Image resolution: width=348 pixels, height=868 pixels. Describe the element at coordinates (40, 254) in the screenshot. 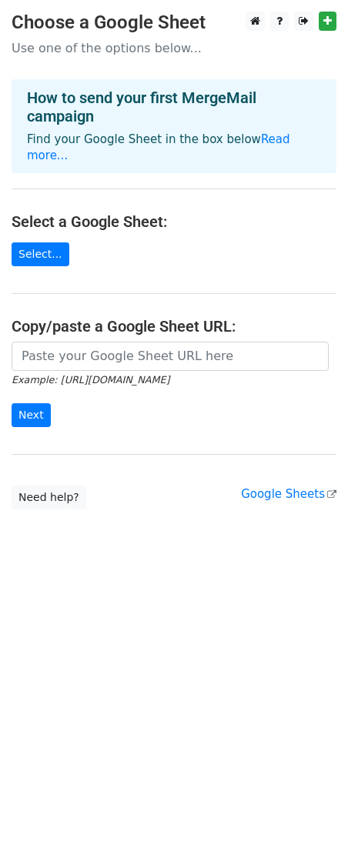

I see `a: Select...` at that location.